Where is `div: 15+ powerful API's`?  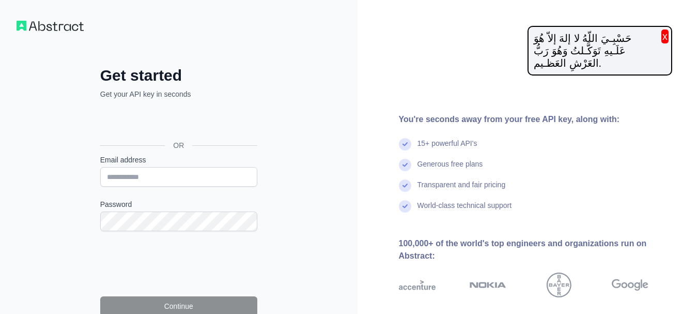 div: 15+ powerful API's is located at coordinates (448, 148).